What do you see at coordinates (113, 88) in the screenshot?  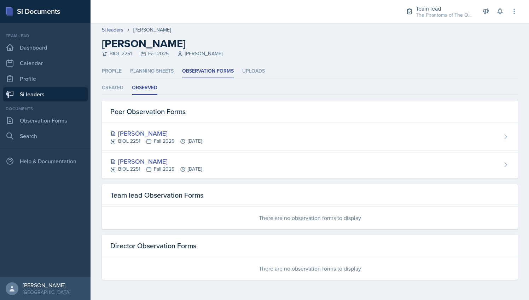 I see `li: Created` at bounding box center [113, 88].